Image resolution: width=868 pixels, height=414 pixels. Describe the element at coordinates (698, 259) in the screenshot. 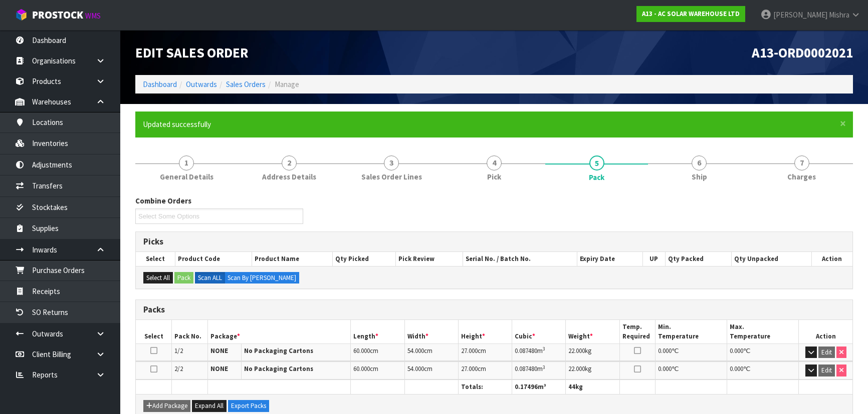

I see `th: Qty Packed` at that location.